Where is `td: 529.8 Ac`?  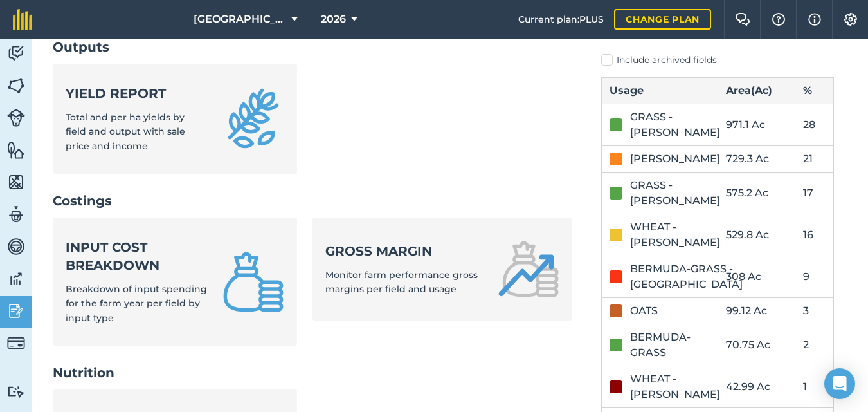 td: 529.8 Ac is located at coordinates (756, 234).